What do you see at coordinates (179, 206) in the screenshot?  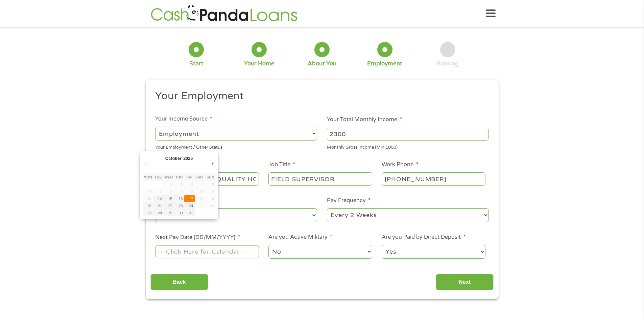 I see `button: 23` at bounding box center [179, 206].